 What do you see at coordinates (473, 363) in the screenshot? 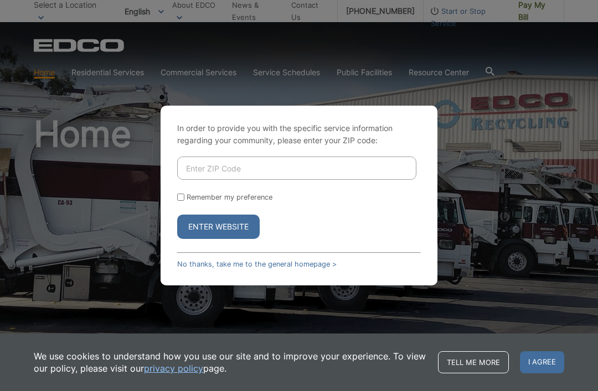
I see `a: Tell me more` at bounding box center [473, 363].